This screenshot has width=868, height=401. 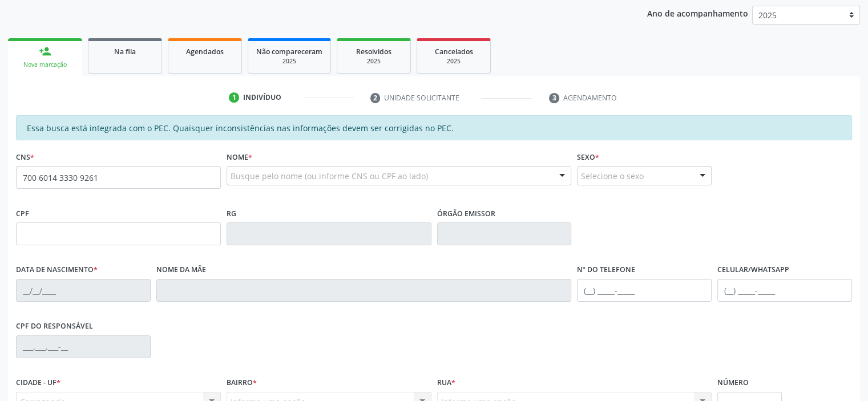 I want to click on span: Resolvidos, so click(x=374, y=52).